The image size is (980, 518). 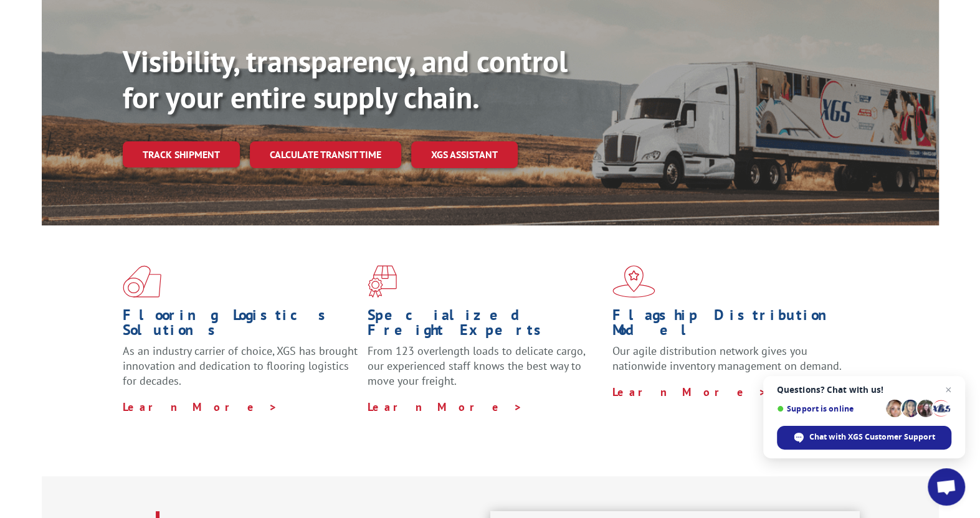 I want to click on span: Questions? Chat with us!, so click(x=864, y=390).